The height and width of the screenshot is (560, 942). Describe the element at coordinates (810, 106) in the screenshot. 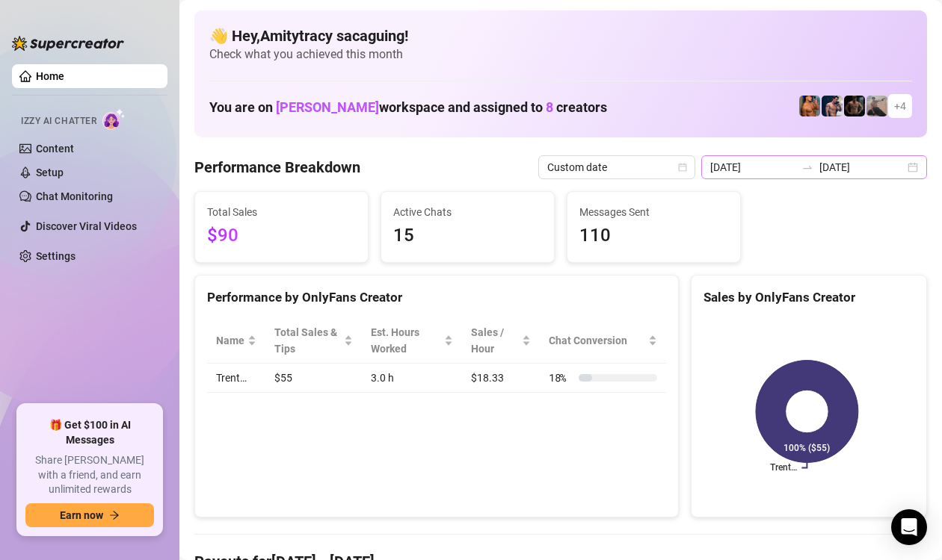

I see `img: JG` at that location.